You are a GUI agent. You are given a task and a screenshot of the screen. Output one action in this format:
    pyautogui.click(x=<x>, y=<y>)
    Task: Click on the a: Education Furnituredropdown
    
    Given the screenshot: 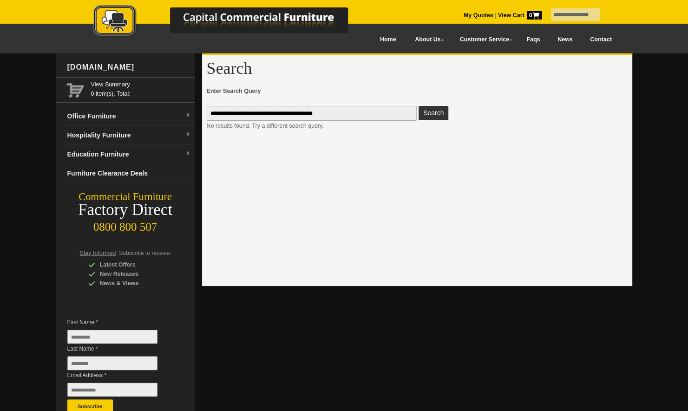 What is the action you would take?
    pyautogui.click(x=129, y=154)
    